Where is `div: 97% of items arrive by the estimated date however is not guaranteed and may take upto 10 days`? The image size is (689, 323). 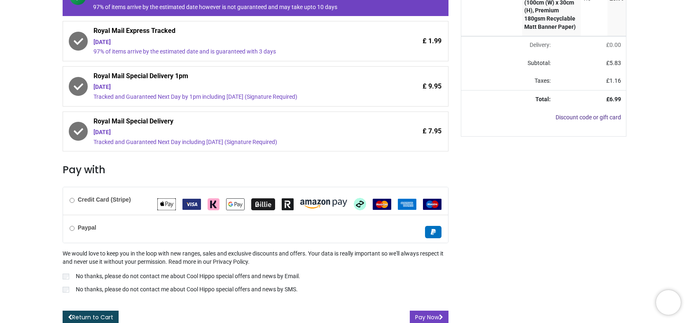 div: 97% of items arrive by the estimated date however is not guaranteed and may take upto 10 days is located at coordinates (233, 7).